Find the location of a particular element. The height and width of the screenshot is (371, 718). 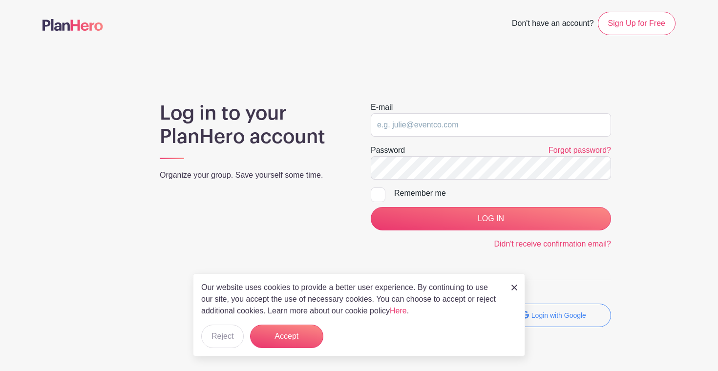

img: close_button-5f87c8562297e5c2d7936805f587ecaba9071eb48480494691a3f1689db116b3.svg is located at coordinates (514, 288).